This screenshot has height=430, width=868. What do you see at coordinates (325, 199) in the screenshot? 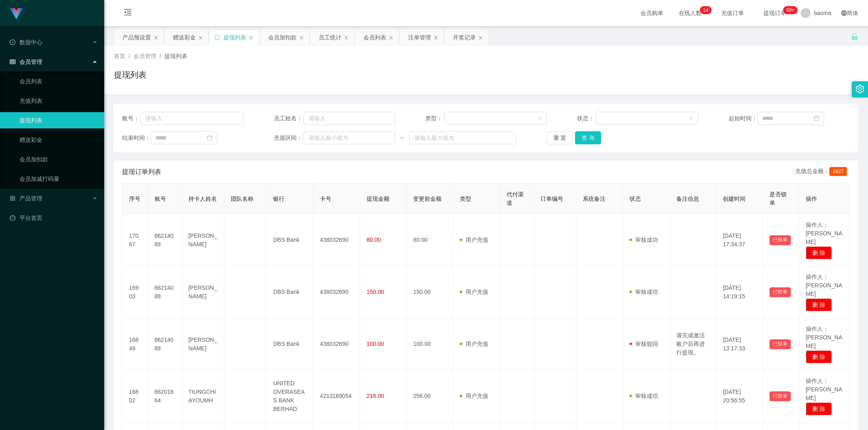
I see `span: 卡号` at bounding box center [325, 199].